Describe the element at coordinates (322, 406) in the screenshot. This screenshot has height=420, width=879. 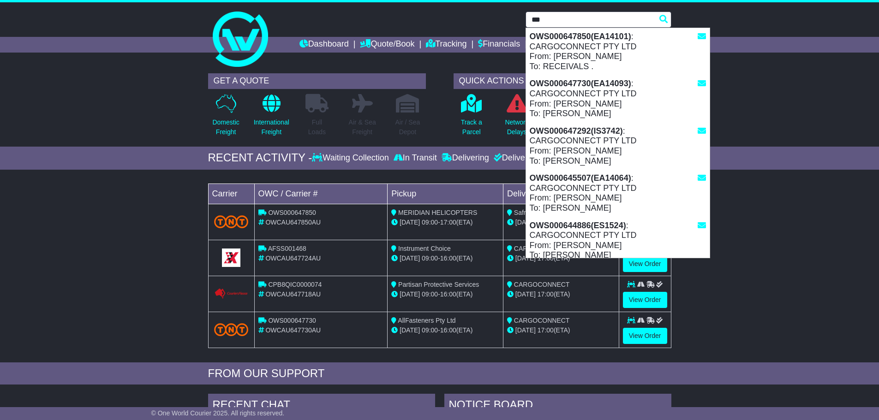
I see `div: RECENT CHAT` at that location.